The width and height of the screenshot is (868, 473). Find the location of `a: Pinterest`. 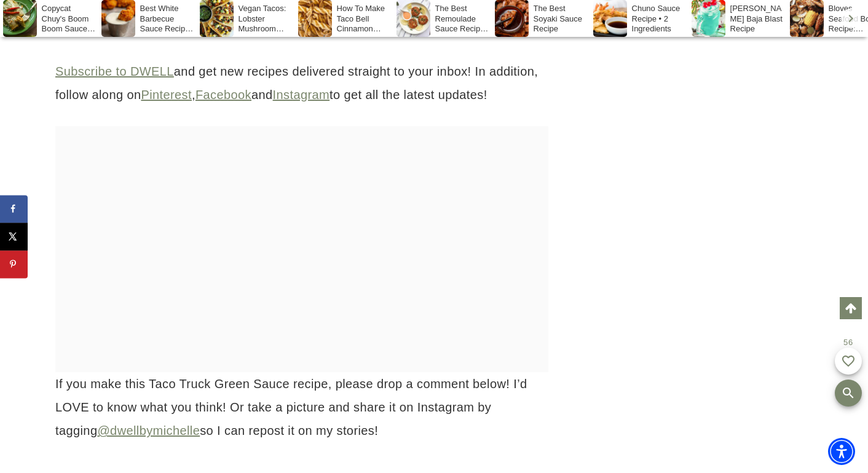

a: Pinterest is located at coordinates (166, 94).